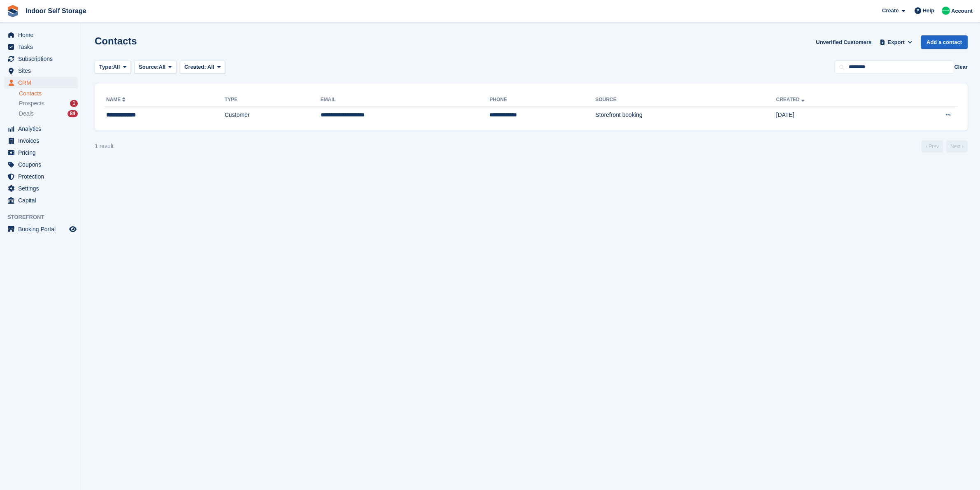 Image resolution: width=980 pixels, height=490 pixels. I want to click on button: Type: All, so click(113, 67).